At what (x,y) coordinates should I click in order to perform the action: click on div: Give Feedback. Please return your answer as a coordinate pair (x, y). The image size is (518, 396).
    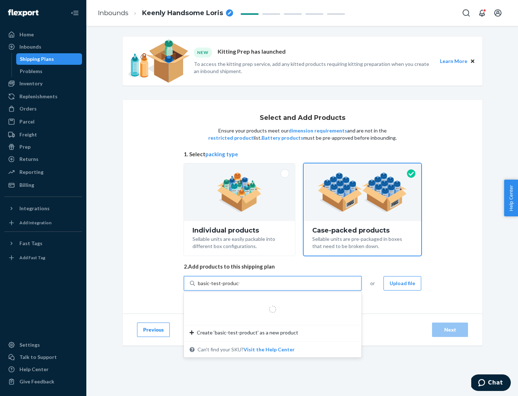
    Looking at the image, I should click on (37, 381).